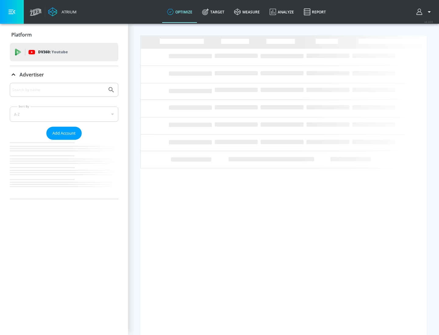 The image size is (439, 335). Describe the element at coordinates (213, 12) in the screenshot. I see `a: Target` at that location.